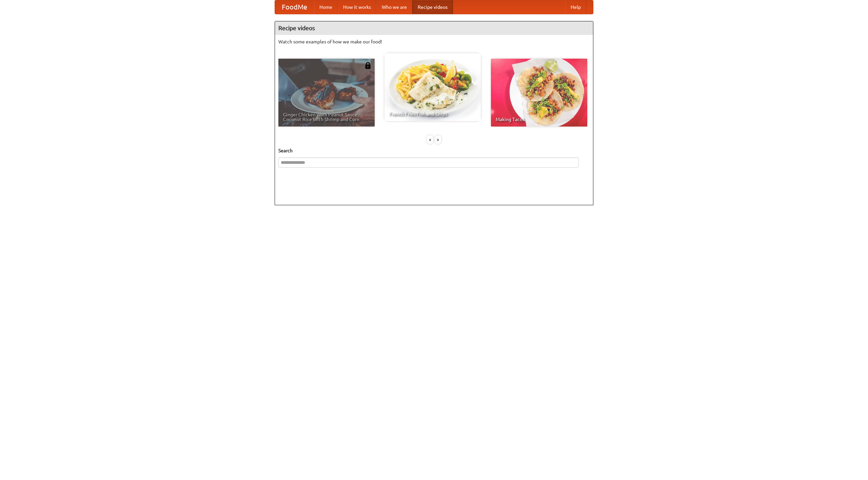 The height and width of the screenshot is (480, 868). I want to click on a: Home, so click(326, 7).